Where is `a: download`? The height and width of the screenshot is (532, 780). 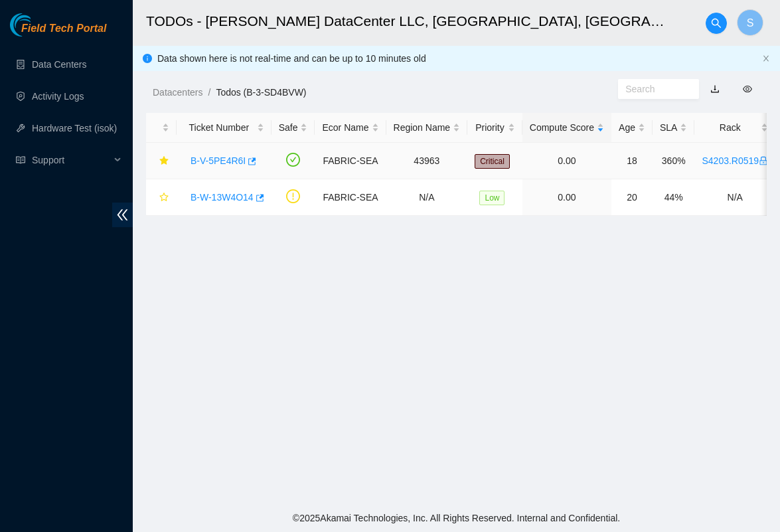
a: download is located at coordinates (714, 89).